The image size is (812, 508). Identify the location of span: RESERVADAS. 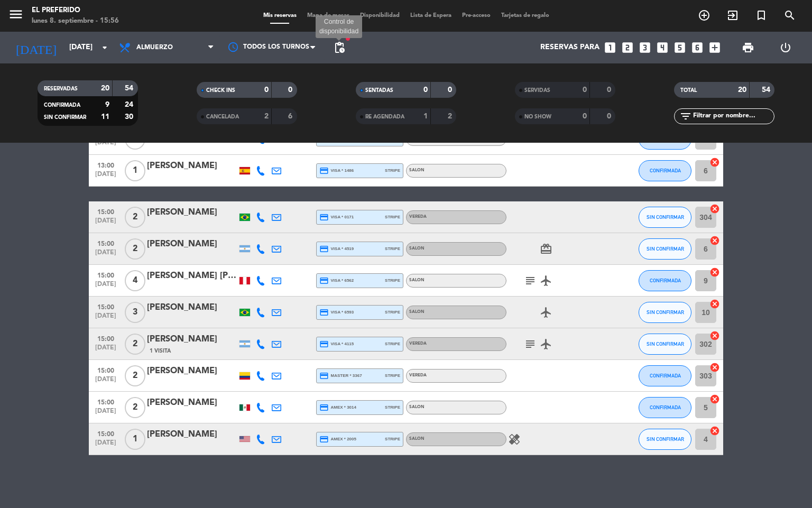
(61, 89).